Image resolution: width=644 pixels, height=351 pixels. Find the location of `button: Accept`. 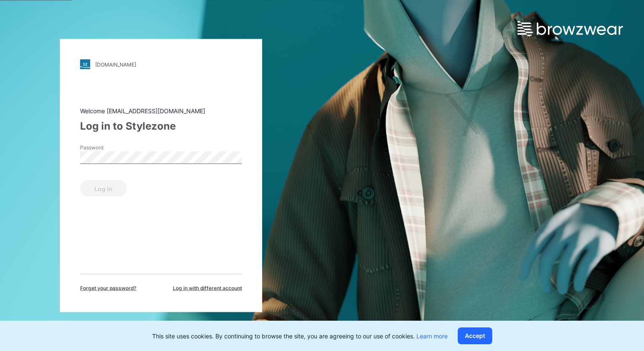

button: Accept is located at coordinates (475, 337).